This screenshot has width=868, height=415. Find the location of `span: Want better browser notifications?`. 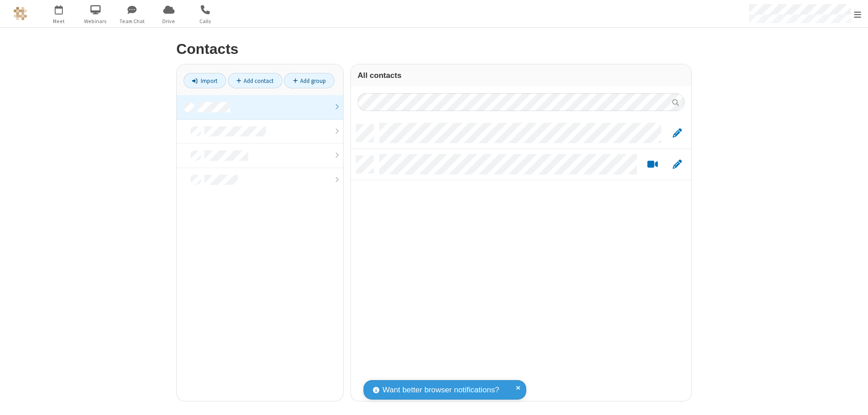

span: Want better browser notifications? is located at coordinates (441, 390).